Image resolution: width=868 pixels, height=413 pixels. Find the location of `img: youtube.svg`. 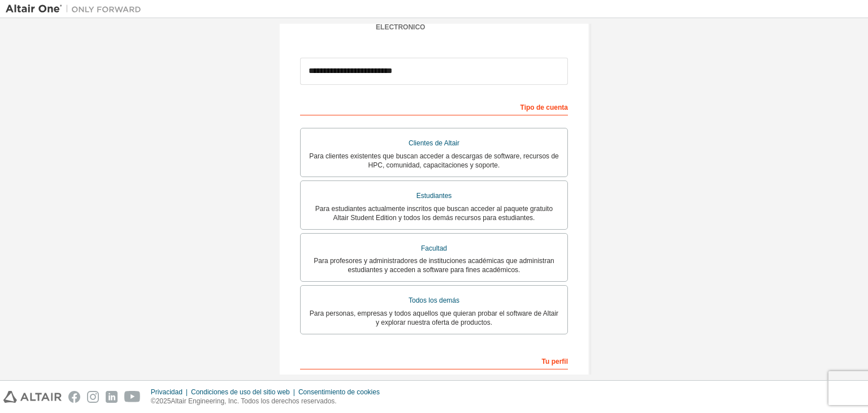

img: youtube.svg is located at coordinates (132, 396).